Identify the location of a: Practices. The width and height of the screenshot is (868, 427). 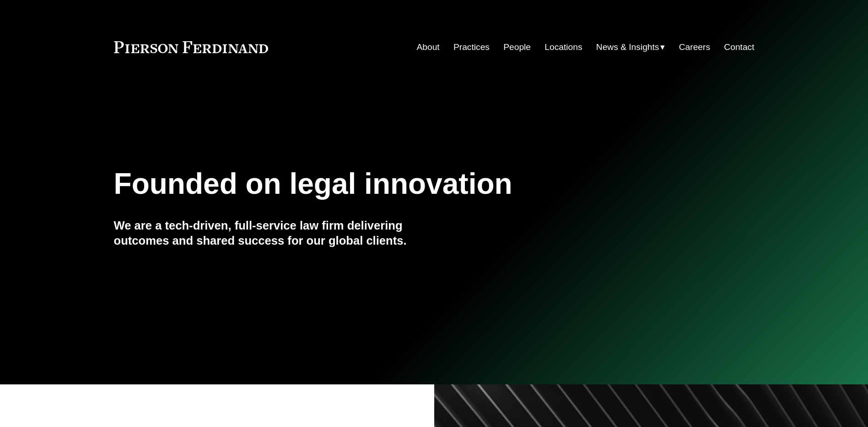
(471, 47).